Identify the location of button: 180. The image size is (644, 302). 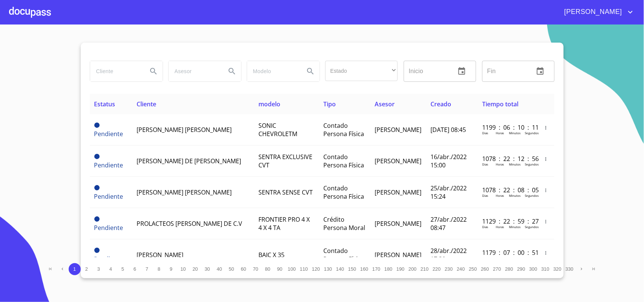
(389, 269).